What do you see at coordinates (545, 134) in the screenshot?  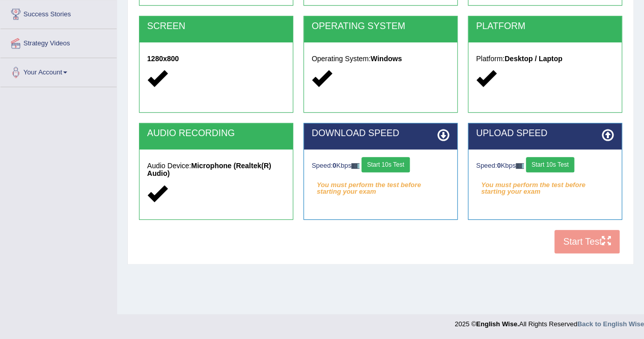 I see `h2: UPLOAD SPEED` at bounding box center [545, 134].